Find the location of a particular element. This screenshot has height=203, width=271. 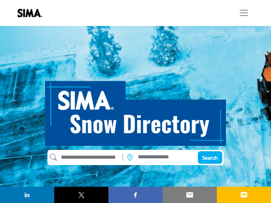

span: Search is located at coordinates (210, 158).